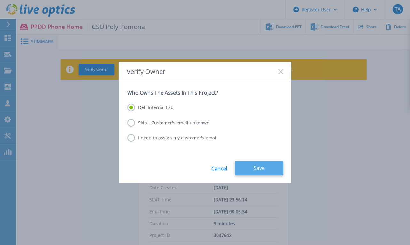 The width and height of the screenshot is (410, 245). Describe the element at coordinates (259, 168) in the screenshot. I see `button: Save` at that location.